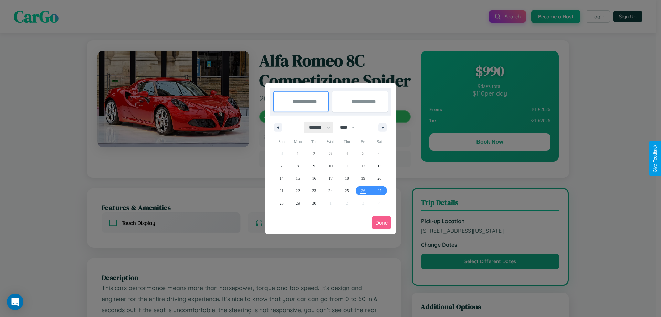  Describe the element at coordinates (363, 153) in the screenshot. I see `button: 5` at that location.